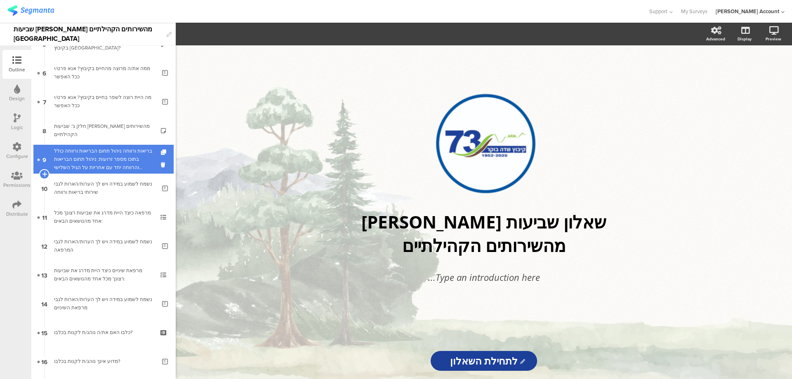  What do you see at coordinates (104, 217) in the screenshot?
I see `a: 11 מרפאה כיצד היית מדרג את שביעות רצונך מכל אחד מהנושאים הבאים:` at bounding box center [104, 217].